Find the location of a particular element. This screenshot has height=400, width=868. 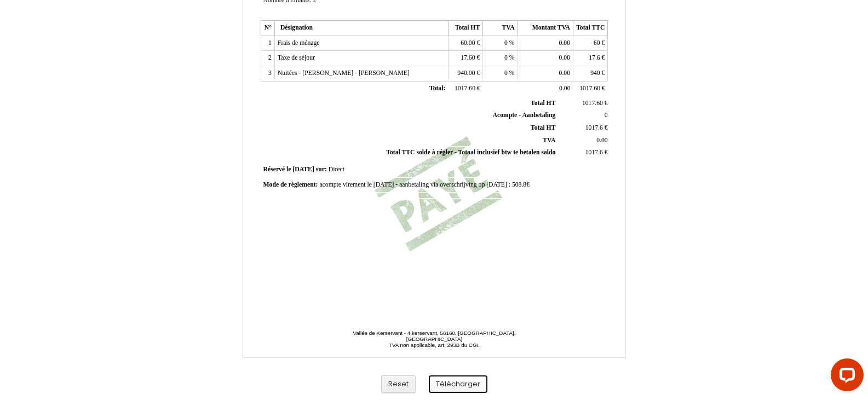

th: Désignation is located at coordinates (361, 28).